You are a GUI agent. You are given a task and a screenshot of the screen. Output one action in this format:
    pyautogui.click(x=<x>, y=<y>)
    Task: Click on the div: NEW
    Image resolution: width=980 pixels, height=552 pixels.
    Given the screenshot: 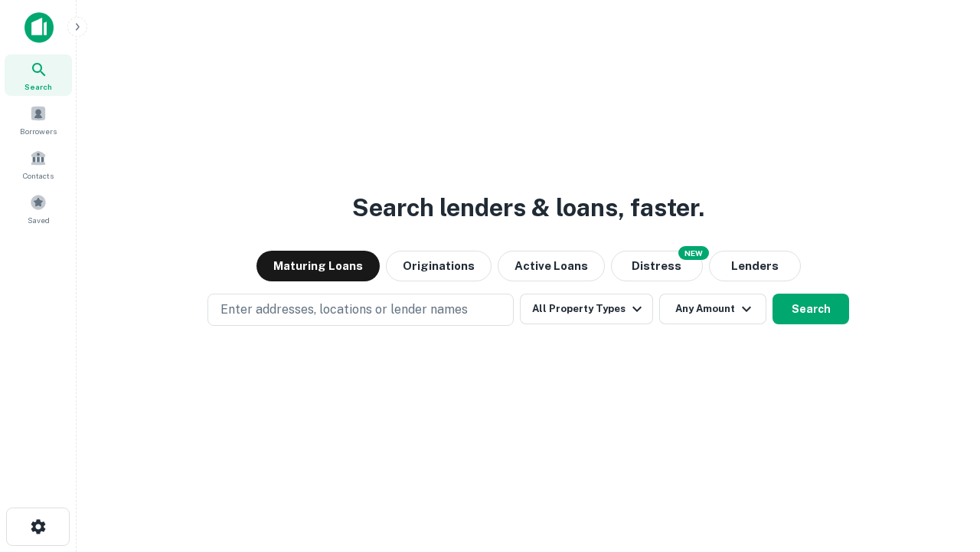 What is the action you would take?
    pyautogui.click(x=694, y=253)
    